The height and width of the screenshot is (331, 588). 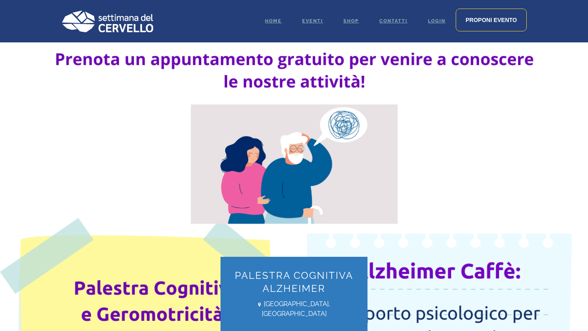 What do you see at coordinates (436, 21) in the screenshot?
I see `span: Login` at bounding box center [436, 21].